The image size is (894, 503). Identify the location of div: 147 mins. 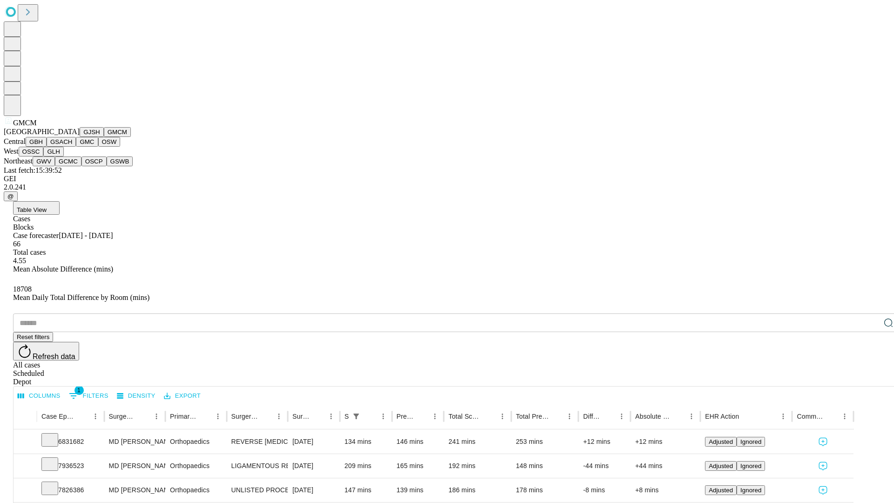
(366, 490).